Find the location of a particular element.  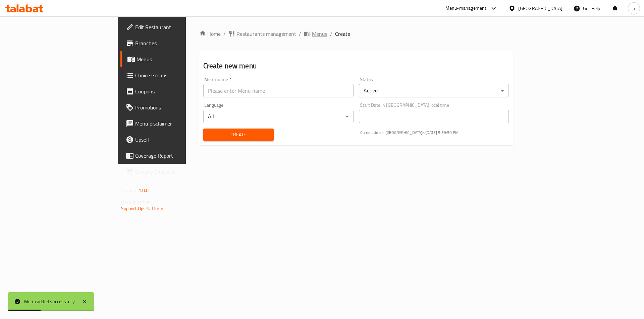

a: Branches is located at coordinates (173, 43).